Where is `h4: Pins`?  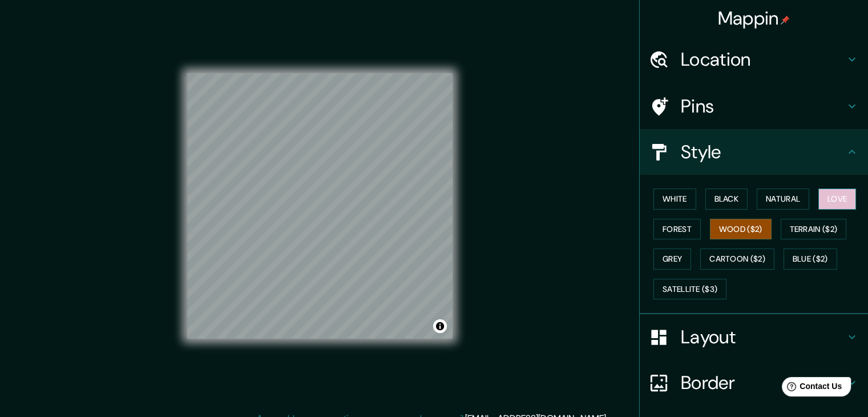
h4: Pins is located at coordinates (763, 106).